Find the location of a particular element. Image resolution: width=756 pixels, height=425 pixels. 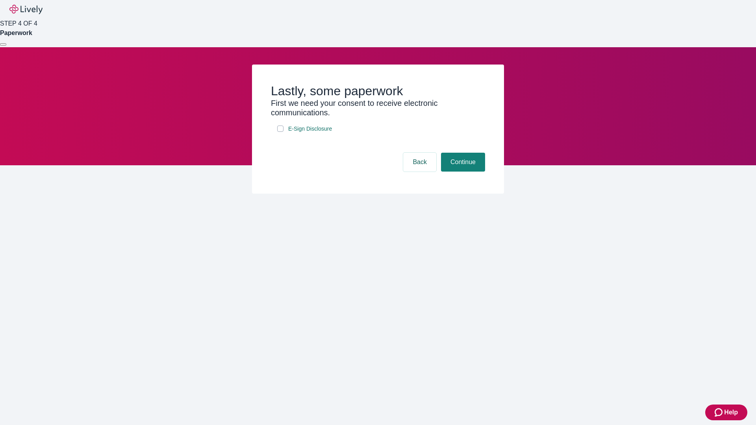

button: Continue is located at coordinates (463, 162).